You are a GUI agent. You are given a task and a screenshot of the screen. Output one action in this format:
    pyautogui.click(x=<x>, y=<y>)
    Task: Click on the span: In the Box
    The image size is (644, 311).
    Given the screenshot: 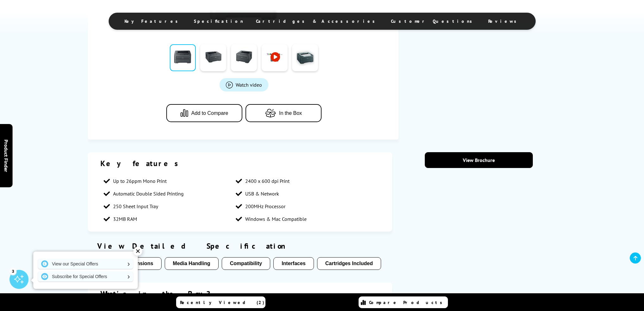 What is the action you would take?
    pyautogui.click(x=291, y=113)
    